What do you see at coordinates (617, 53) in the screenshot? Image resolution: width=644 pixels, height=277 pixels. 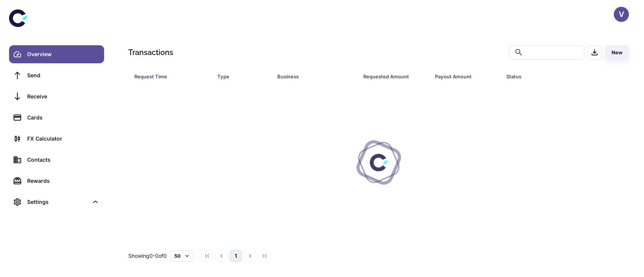 I see `button: New` at bounding box center [617, 53].